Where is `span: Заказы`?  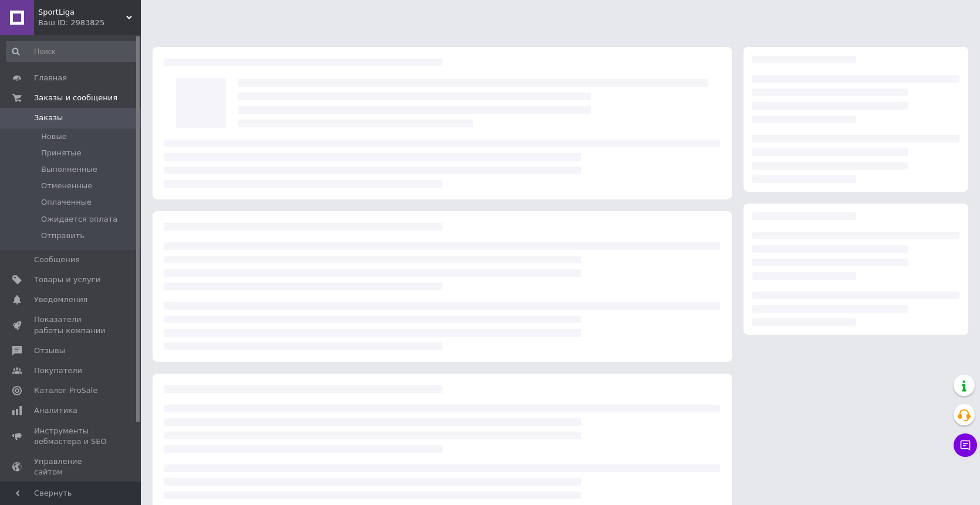 span: Заказы is located at coordinates (48, 118).